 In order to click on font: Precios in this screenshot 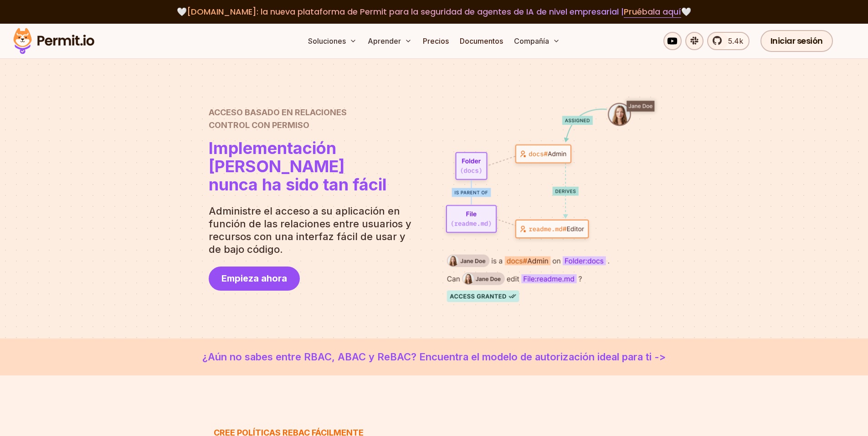, I will do `click(435, 41)`.